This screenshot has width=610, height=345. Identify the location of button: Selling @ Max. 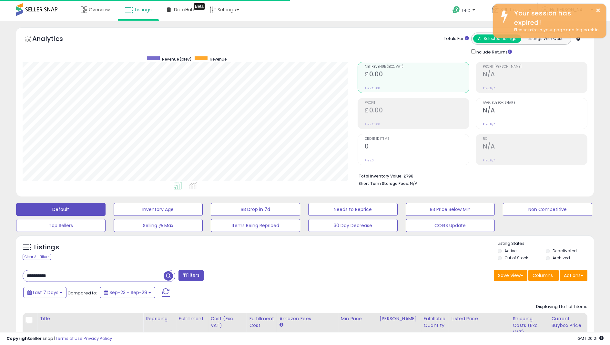
(158, 226).